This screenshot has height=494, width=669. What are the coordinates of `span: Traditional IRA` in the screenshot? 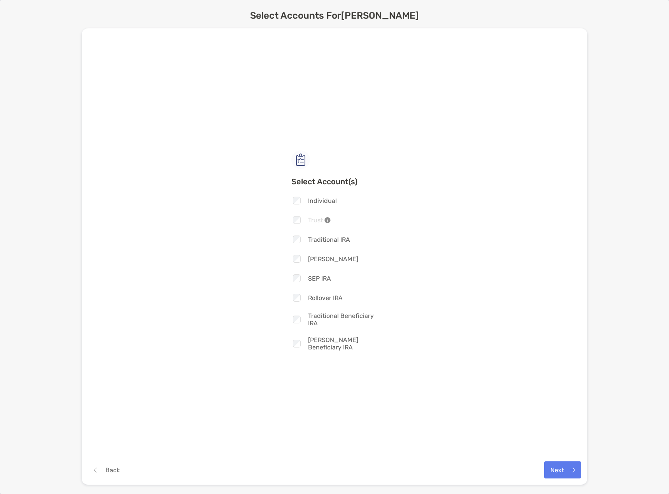 It's located at (329, 239).